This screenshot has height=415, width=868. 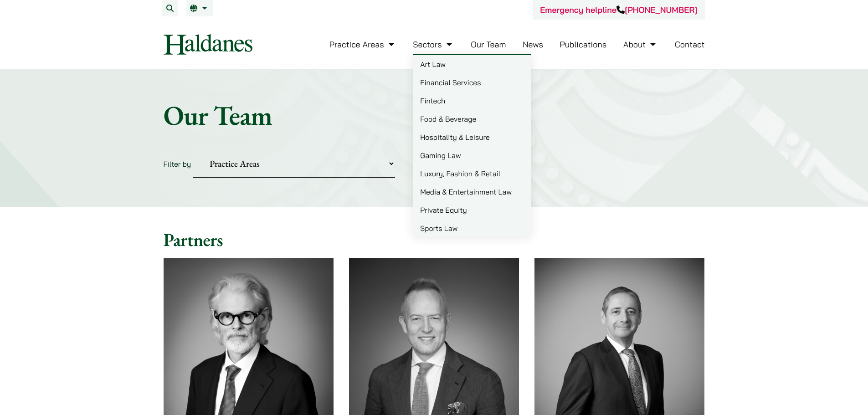 What do you see at coordinates (689, 44) in the screenshot?
I see `a: Contact` at bounding box center [689, 44].